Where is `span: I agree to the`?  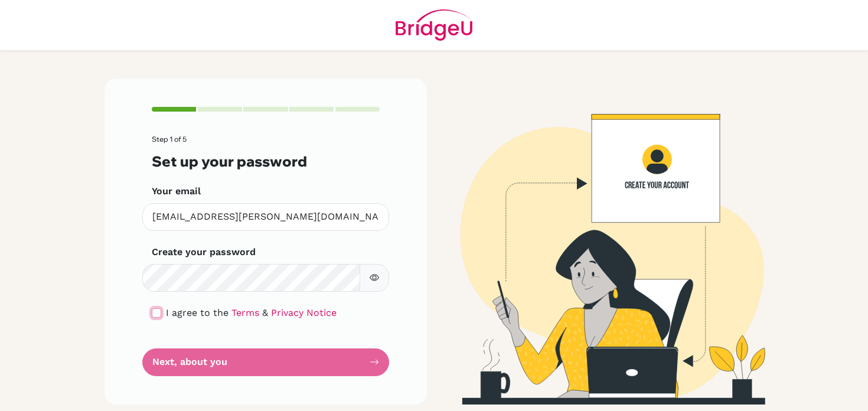
span: I agree to the is located at coordinates (197, 312).